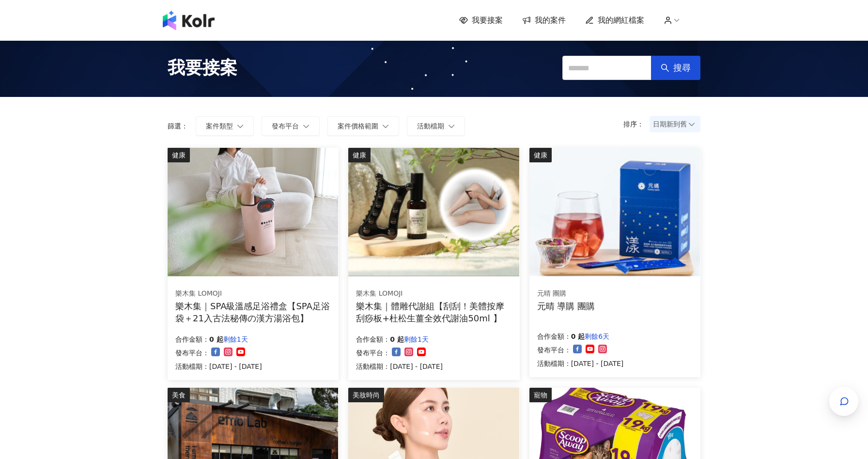 This screenshot has height=459, width=868. I want to click on div: 美妝時尚, so click(366, 395).